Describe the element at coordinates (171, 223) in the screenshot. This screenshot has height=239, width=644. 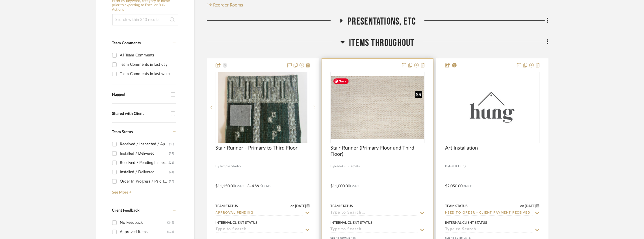
I see `div: (245)` at that location.